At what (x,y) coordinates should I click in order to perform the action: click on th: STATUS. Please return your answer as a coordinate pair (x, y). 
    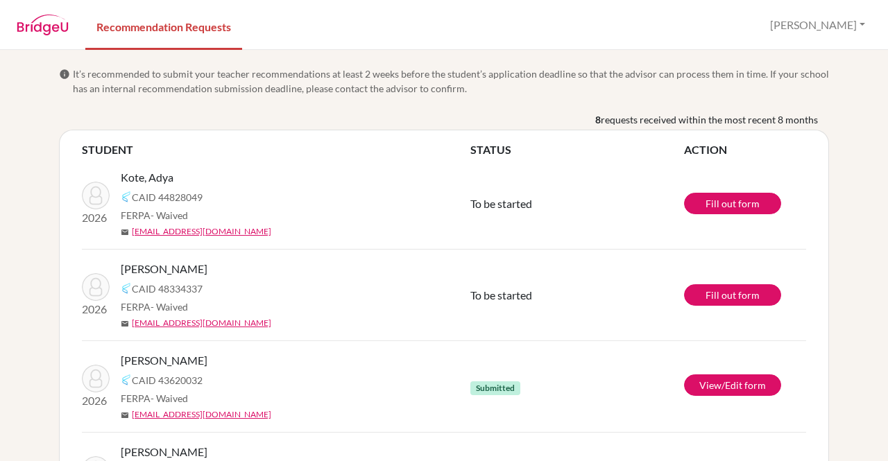
    Looking at the image, I should click on (577, 150).